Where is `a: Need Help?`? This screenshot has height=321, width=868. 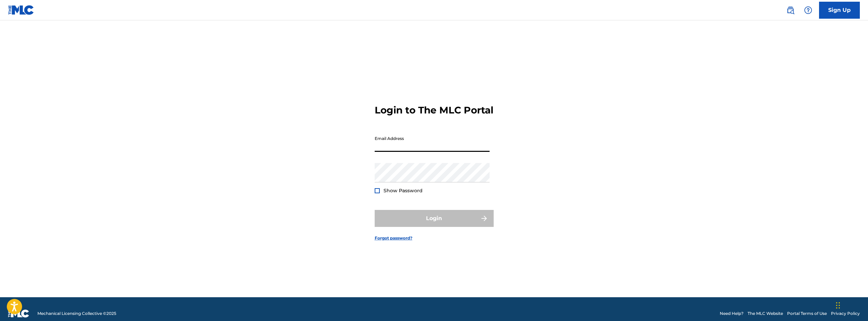 a: Need Help? is located at coordinates (732, 313).